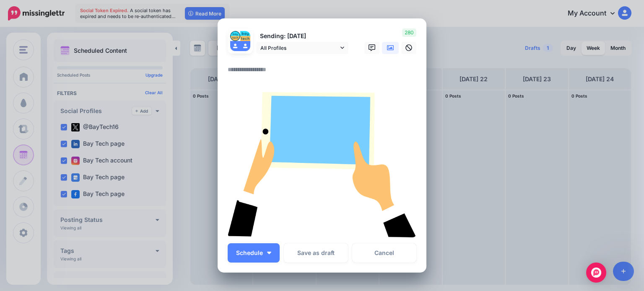 This screenshot has height=291, width=644. I want to click on div: Open Intercom Messenger, so click(596, 272).